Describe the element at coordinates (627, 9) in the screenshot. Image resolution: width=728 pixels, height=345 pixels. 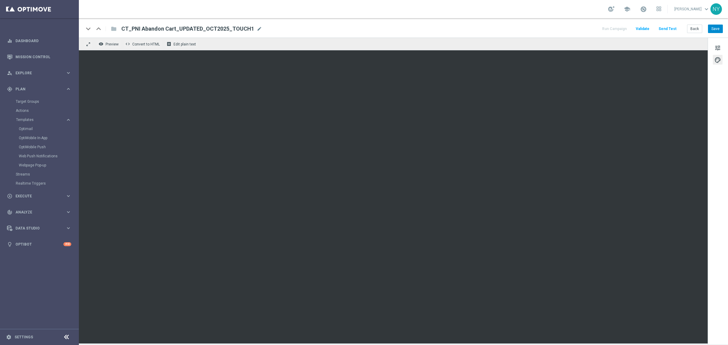
I see `span: school` at that location.